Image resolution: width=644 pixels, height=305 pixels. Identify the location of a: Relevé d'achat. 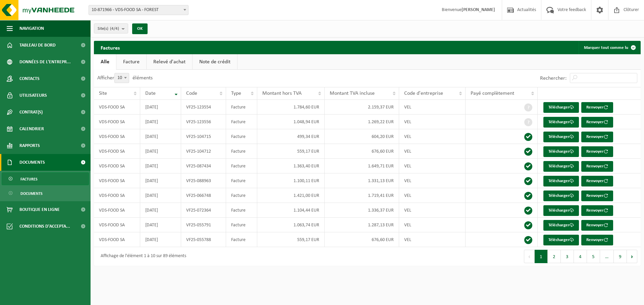
(169, 62).